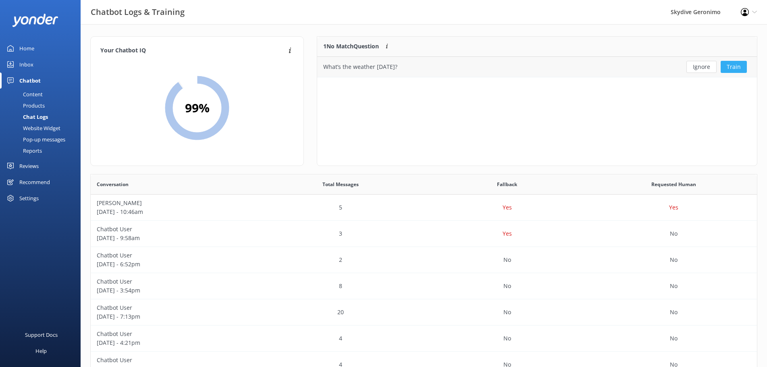 This screenshot has width=767, height=367. Describe the element at coordinates (23, 151) in the screenshot. I see `div: Reports` at that location.